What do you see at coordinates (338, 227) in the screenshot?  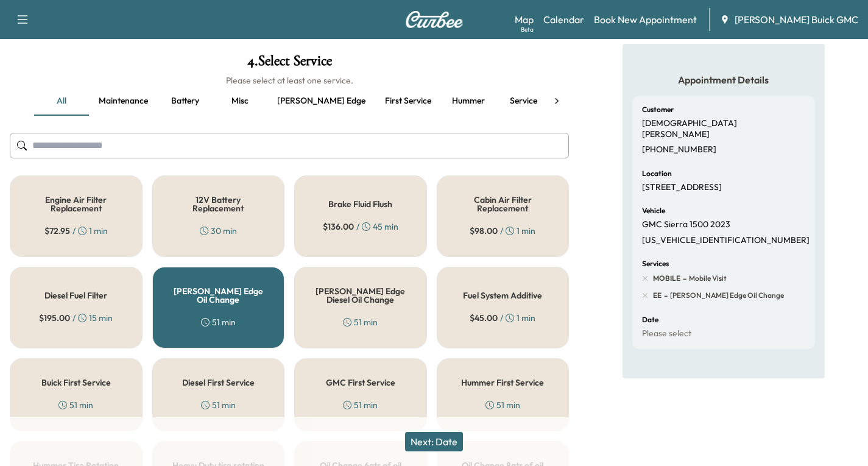 I see `span: $ 136.00` at bounding box center [338, 227].